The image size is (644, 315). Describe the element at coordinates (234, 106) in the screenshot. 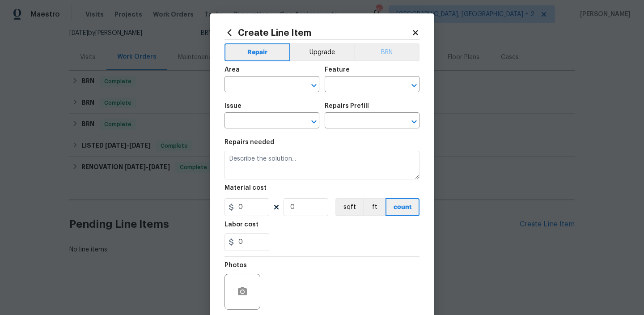

I see `h5: Issue` at that location.